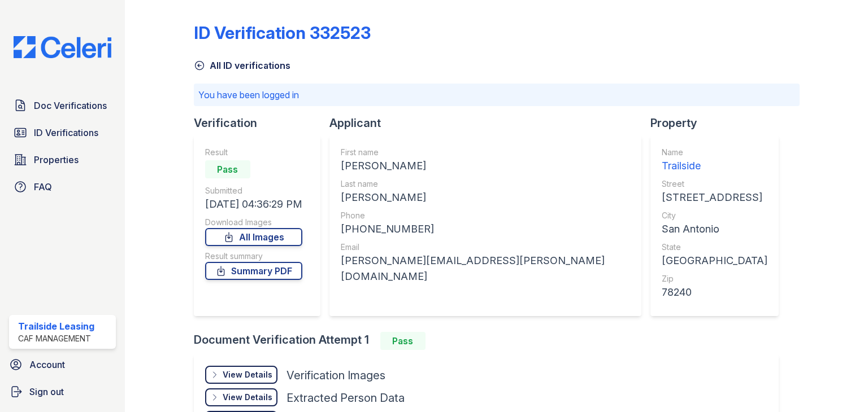  I want to click on div: Trailside Leasing, so click(56, 326).